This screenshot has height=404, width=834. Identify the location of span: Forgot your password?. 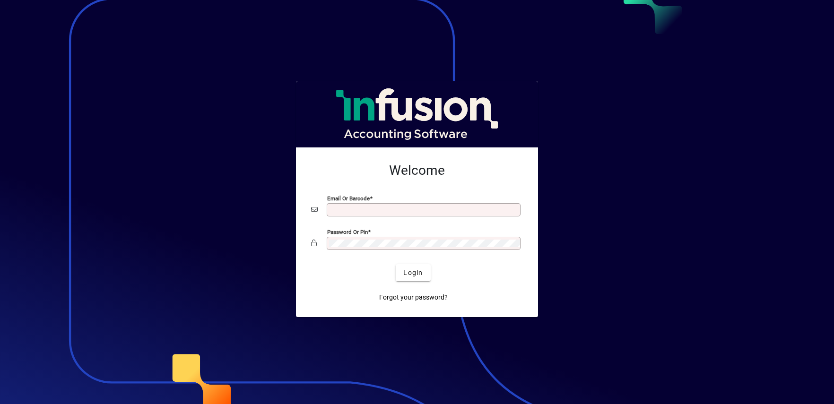
(413, 297).